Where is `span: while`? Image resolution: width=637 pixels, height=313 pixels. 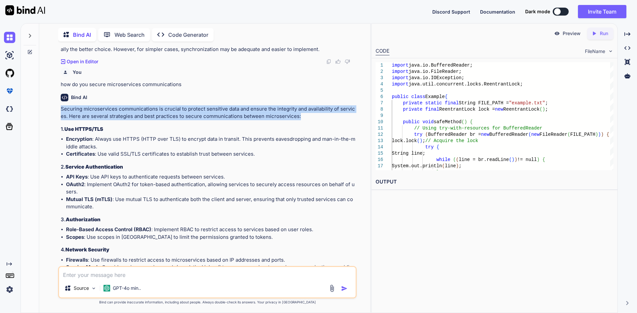
span: while is located at coordinates (443, 160).